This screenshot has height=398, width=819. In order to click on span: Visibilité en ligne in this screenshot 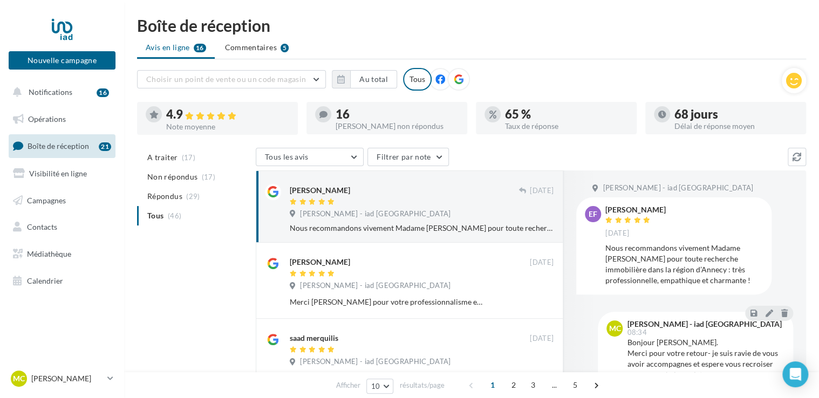, I will do `click(58, 173)`.